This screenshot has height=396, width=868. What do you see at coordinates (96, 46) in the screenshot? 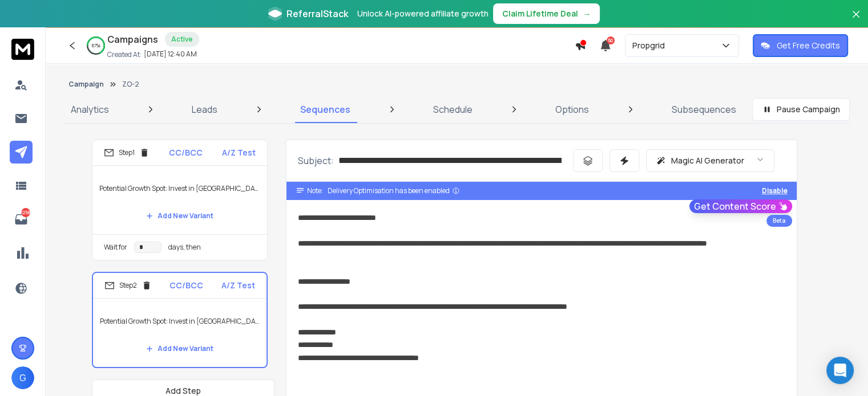
I see `p: 67 %` at bounding box center [96, 46].